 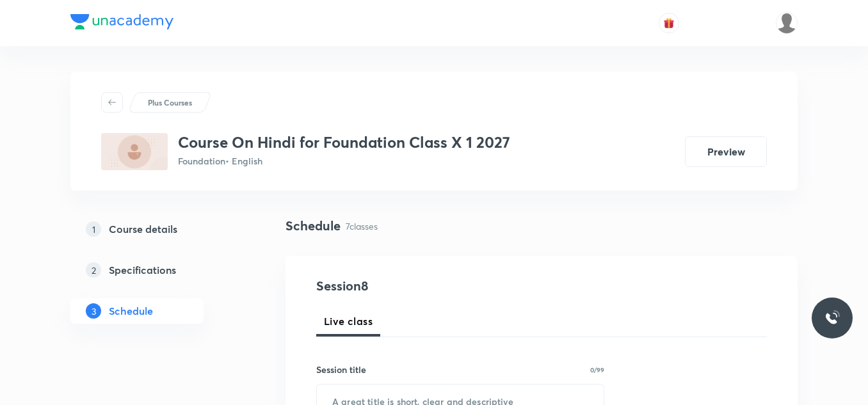 What do you see at coordinates (131, 312) in the screenshot?
I see `h5: Schedule` at bounding box center [131, 312].